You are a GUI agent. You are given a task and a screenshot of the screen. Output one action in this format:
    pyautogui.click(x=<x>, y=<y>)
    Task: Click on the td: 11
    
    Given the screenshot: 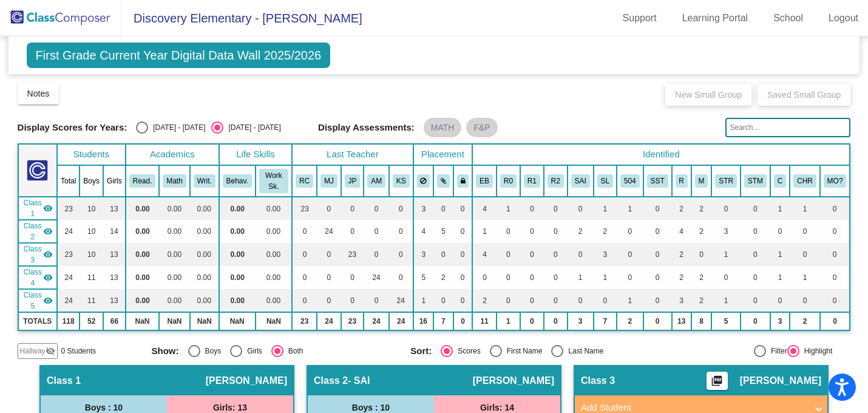 What is the action you would take?
    pyautogui.click(x=484, y=321)
    